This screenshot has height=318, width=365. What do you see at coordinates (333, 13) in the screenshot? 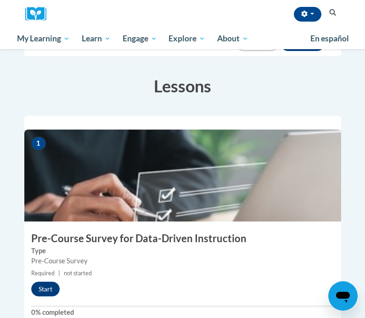
I see `button: Search` at bounding box center [333, 13].